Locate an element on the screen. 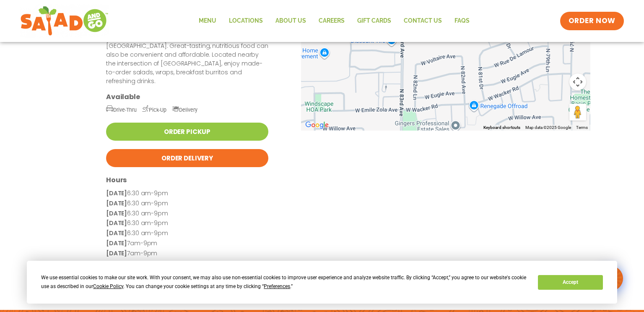 This screenshot has width=644, height=312. button: Accept is located at coordinates (570, 282).